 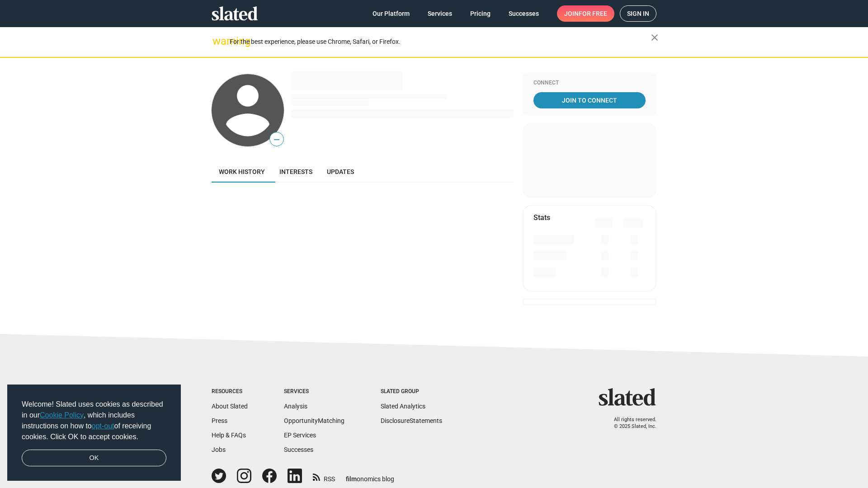 I want to click on a: Help & FAQs, so click(x=229, y=435).